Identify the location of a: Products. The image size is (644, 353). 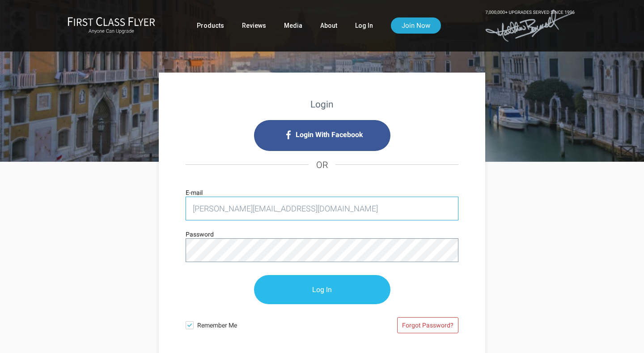
(210, 25).